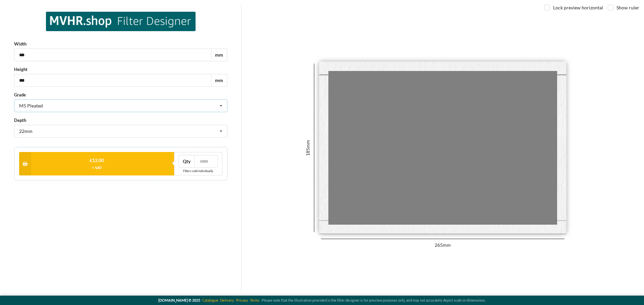  I want to click on div: £ 12.00, so click(97, 160).